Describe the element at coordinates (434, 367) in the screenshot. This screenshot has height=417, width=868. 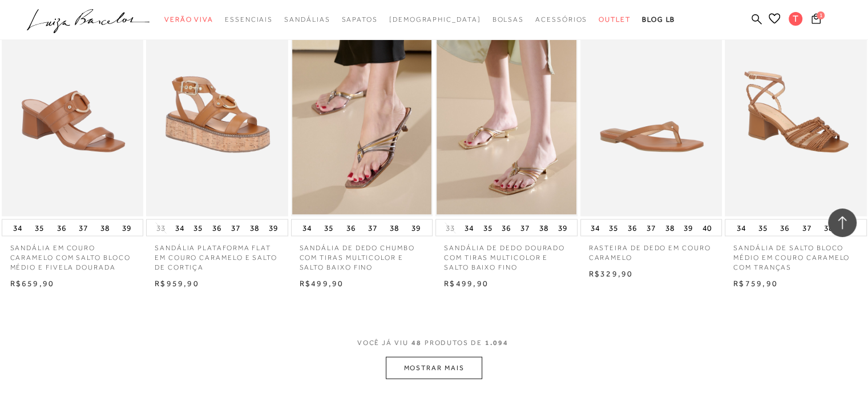
I see `button: MOSTRAR MAIS` at that location.